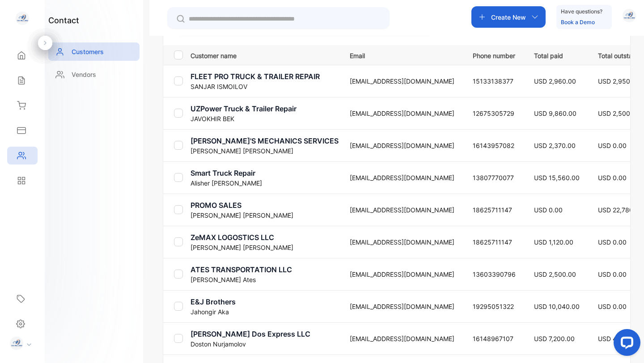  Describe the element at coordinates (264, 86) in the screenshot. I see `p: SANJAR ISMOILOV` at that location.